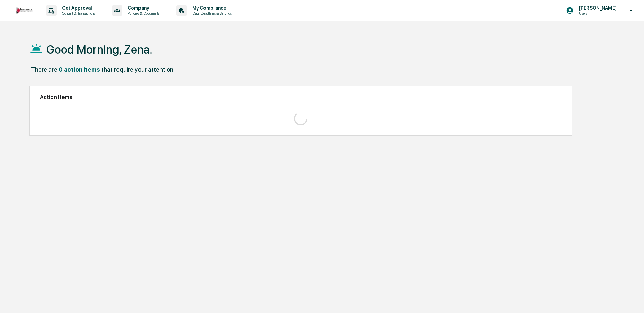  I want to click on p: Company, so click(143, 8).